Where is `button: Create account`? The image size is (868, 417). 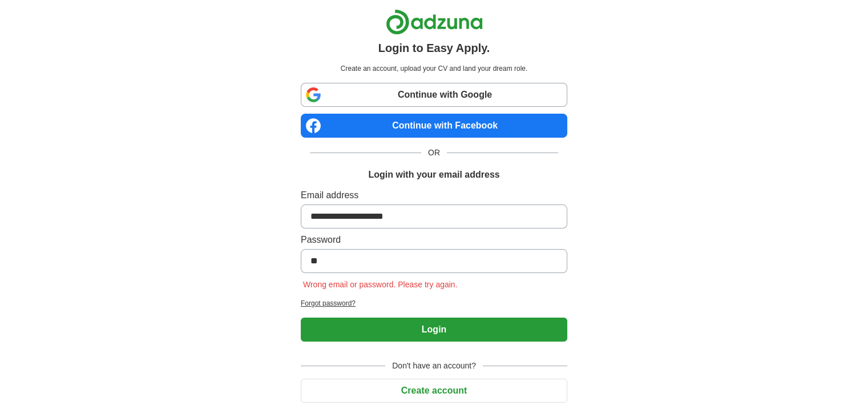 button: Create account is located at coordinates (434, 391).